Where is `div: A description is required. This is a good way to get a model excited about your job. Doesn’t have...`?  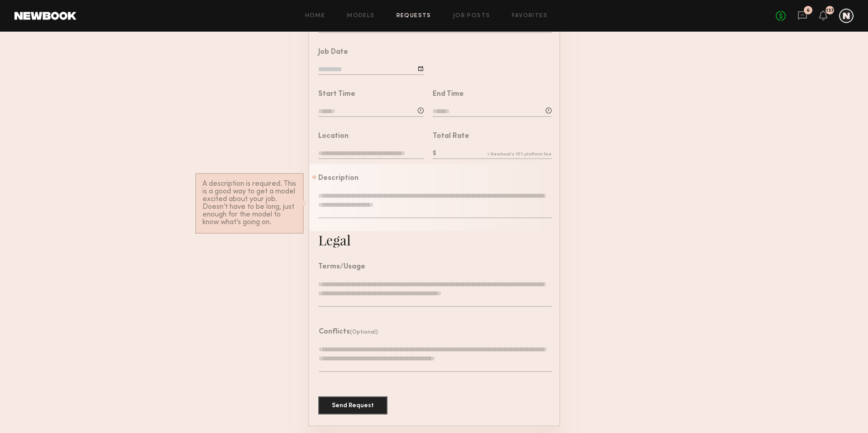 div: A description is required. This is a good way to get a model excited about your job. Doesn’t have... is located at coordinates (249, 203).